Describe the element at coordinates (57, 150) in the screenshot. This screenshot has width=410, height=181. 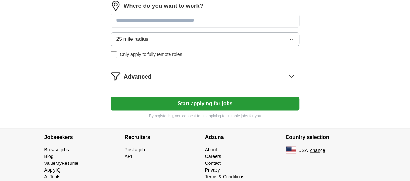
I see `a: Browse jobs` at that location.